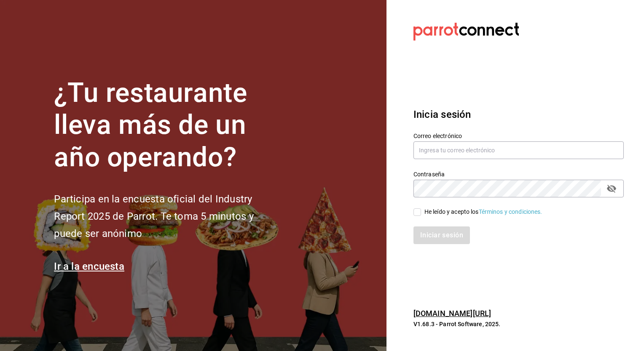 The width and height of the screenshot is (644, 351). I want to click on a: Términos y condiciones., so click(510, 211).